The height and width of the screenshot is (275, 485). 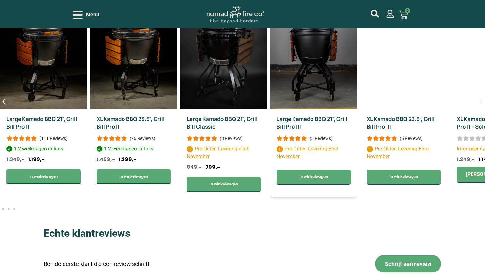 What do you see at coordinates (408, 11) in the screenshot?
I see `span: 0` at bounding box center [408, 11].